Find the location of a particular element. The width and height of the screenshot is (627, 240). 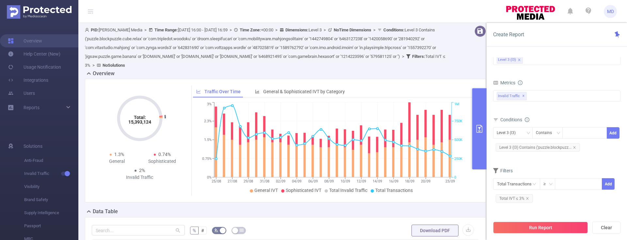

span: 0.74% is located at coordinates (165, 154).